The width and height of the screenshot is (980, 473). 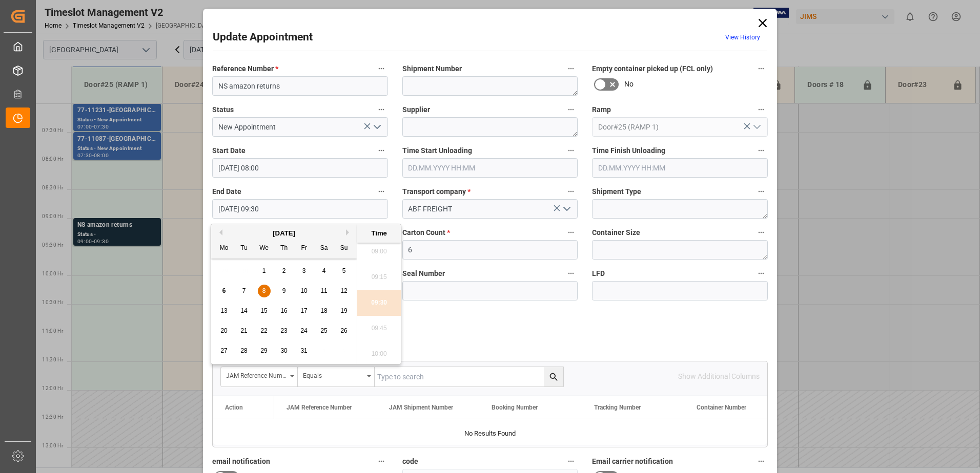 What do you see at coordinates (244, 351) in the screenshot?
I see `div: Choose Tuesday, October 28th, 2025` at bounding box center [244, 351].